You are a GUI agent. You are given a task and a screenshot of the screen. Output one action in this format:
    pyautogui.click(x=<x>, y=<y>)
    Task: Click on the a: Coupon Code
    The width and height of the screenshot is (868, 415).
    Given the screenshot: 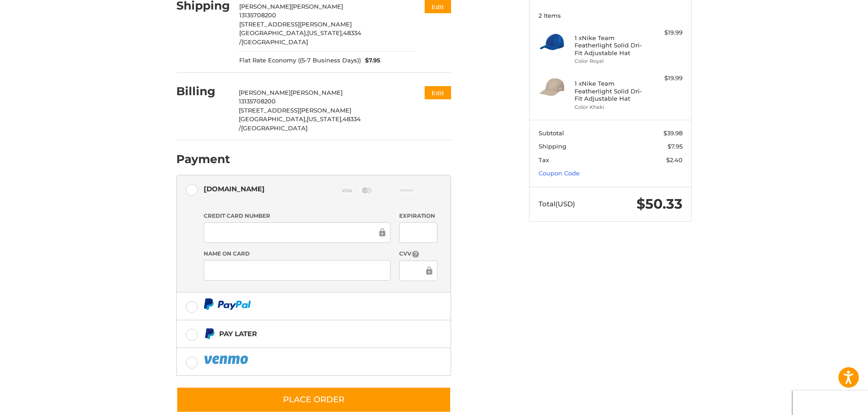 What is the action you would take?
    pyautogui.click(x=559, y=173)
    